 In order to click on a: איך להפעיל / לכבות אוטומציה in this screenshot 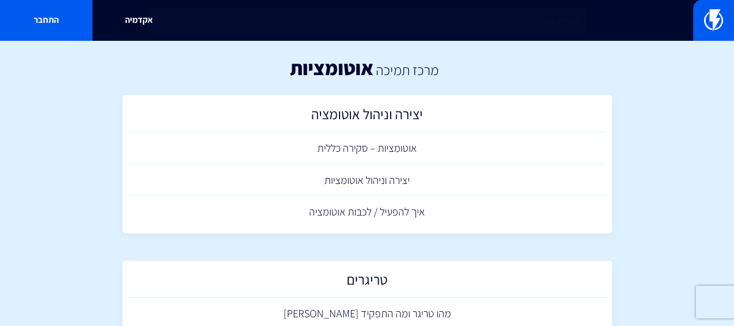, I will do `click(367, 212)`.